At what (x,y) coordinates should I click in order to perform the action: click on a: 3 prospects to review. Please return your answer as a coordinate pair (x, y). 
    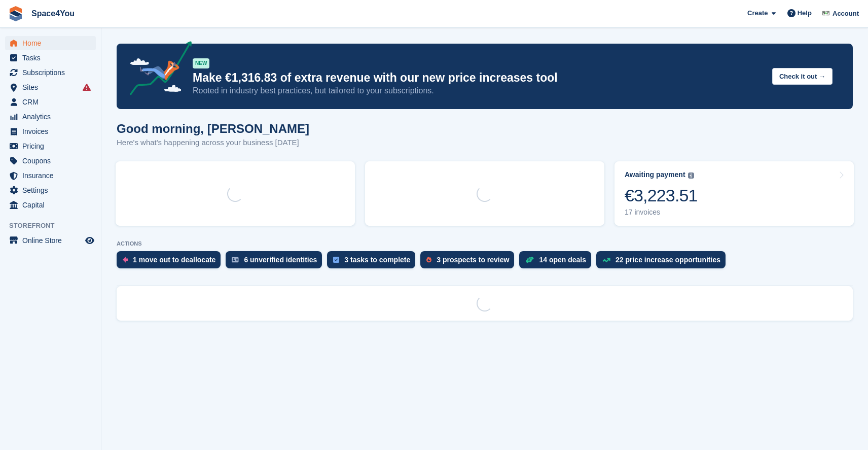
    Looking at the image, I should click on (470, 262).